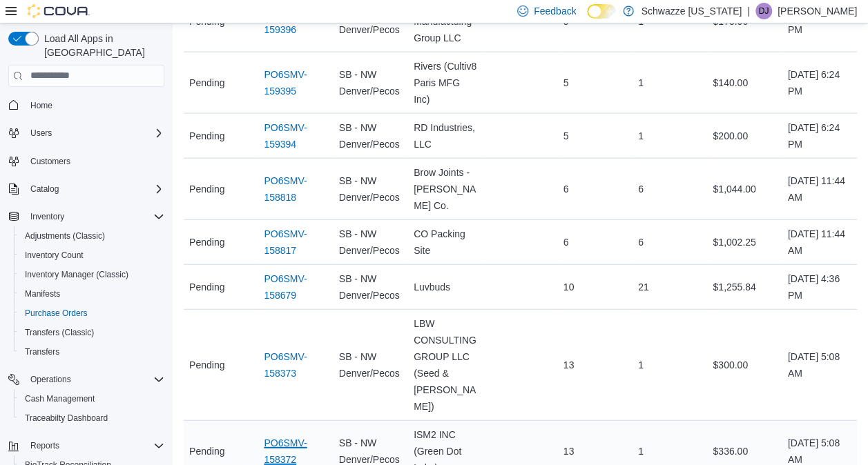 Image resolution: width=868 pixels, height=465 pixels. What do you see at coordinates (446, 83) in the screenshot?
I see `div: Rivers (Cultiv8 Paris MFG Inc)` at bounding box center [446, 83].